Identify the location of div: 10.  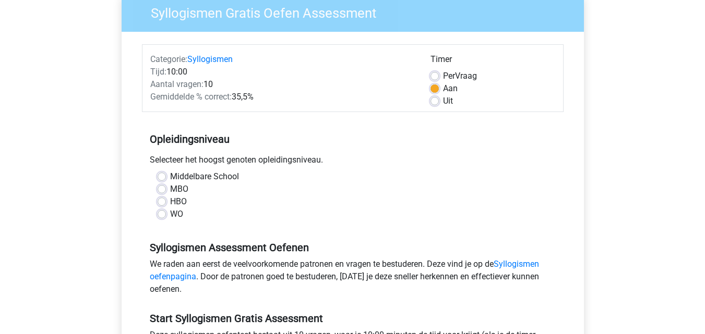
(282, 84).